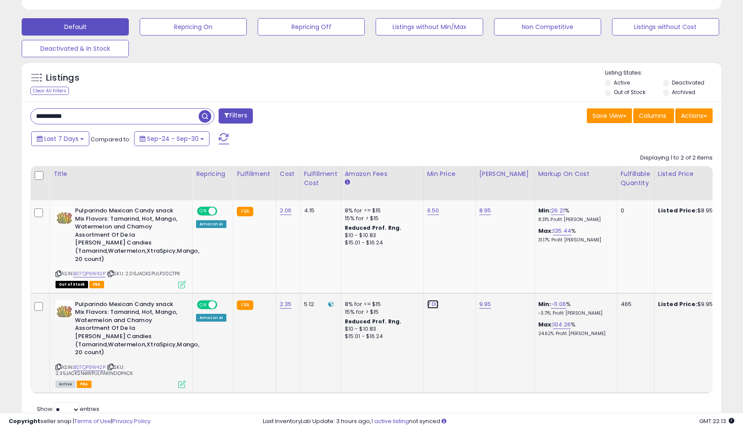  I want to click on button: Save View, so click(609, 116).